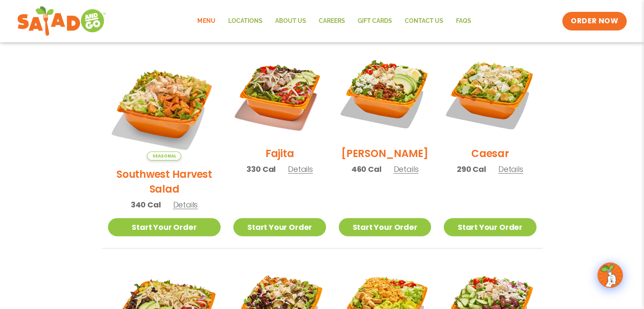 The width and height of the screenshot is (644, 309). Describe the element at coordinates (374, 21) in the screenshot. I see `a: GIFT CARDS` at that location.